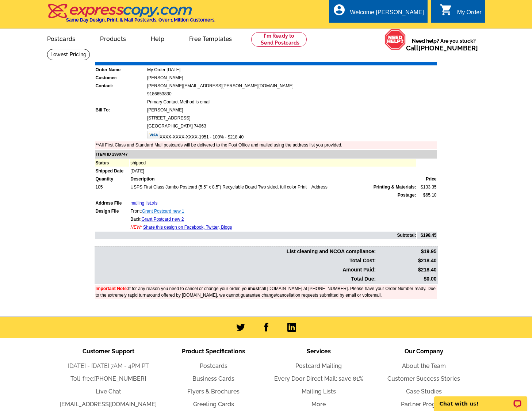  What do you see at coordinates (144, 203) in the screenshot?
I see `a: mailing list.xls` at bounding box center [144, 203].